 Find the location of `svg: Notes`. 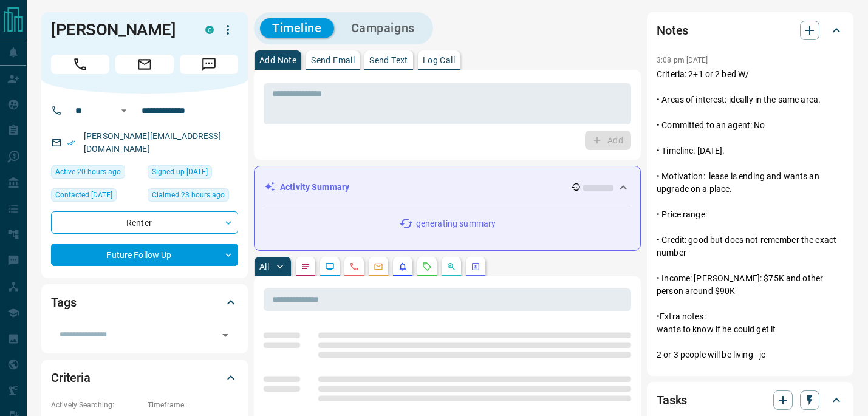

svg: Notes is located at coordinates (306, 266).